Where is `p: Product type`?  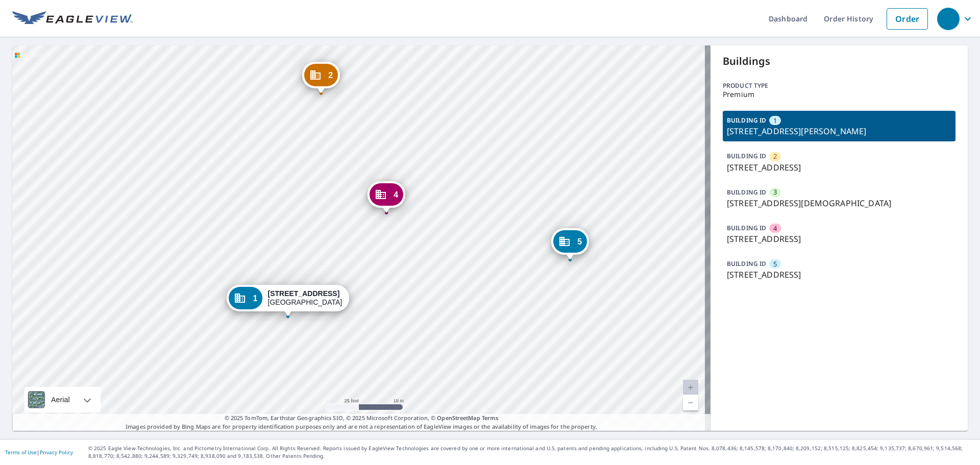
p: Product type is located at coordinates (839, 86).